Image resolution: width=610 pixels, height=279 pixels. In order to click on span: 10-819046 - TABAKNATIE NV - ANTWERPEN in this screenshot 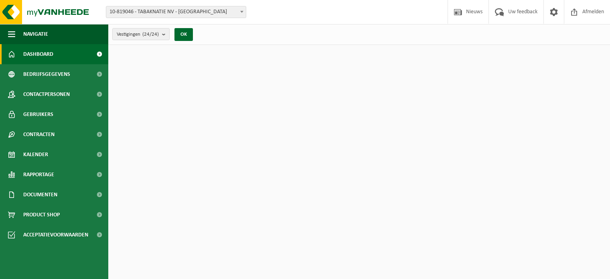, I will do `click(176, 12)`.